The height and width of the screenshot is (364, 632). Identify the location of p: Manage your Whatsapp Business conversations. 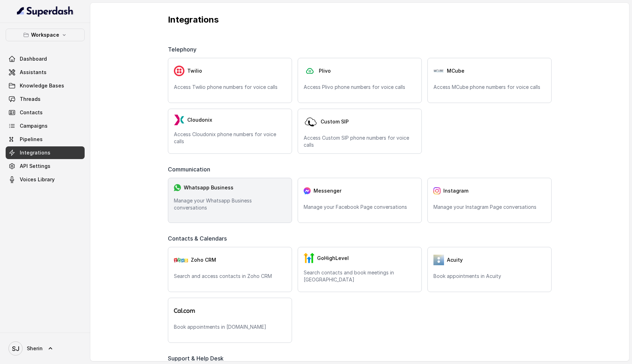
(230, 204).